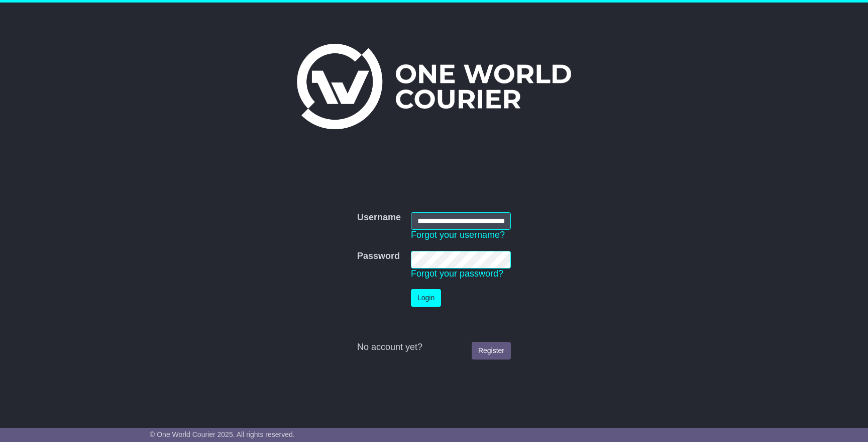 The height and width of the screenshot is (442, 868). What do you see at coordinates (222, 434) in the screenshot?
I see `span: © One World Courier 2025. All rights reserved.` at bounding box center [222, 434].